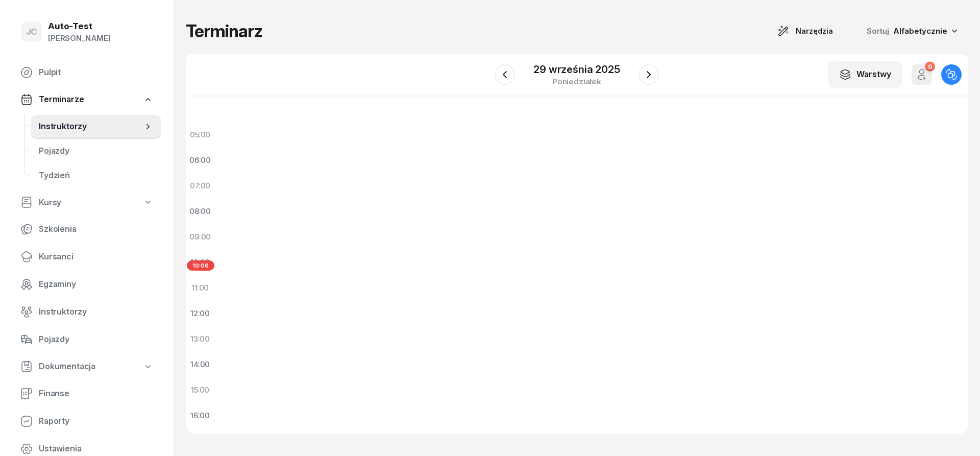 This screenshot has width=980, height=456. What do you see at coordinates (920, 30) in the screenshot?
I see `span: Alfabetycznie` at bounding box center [920, 30].